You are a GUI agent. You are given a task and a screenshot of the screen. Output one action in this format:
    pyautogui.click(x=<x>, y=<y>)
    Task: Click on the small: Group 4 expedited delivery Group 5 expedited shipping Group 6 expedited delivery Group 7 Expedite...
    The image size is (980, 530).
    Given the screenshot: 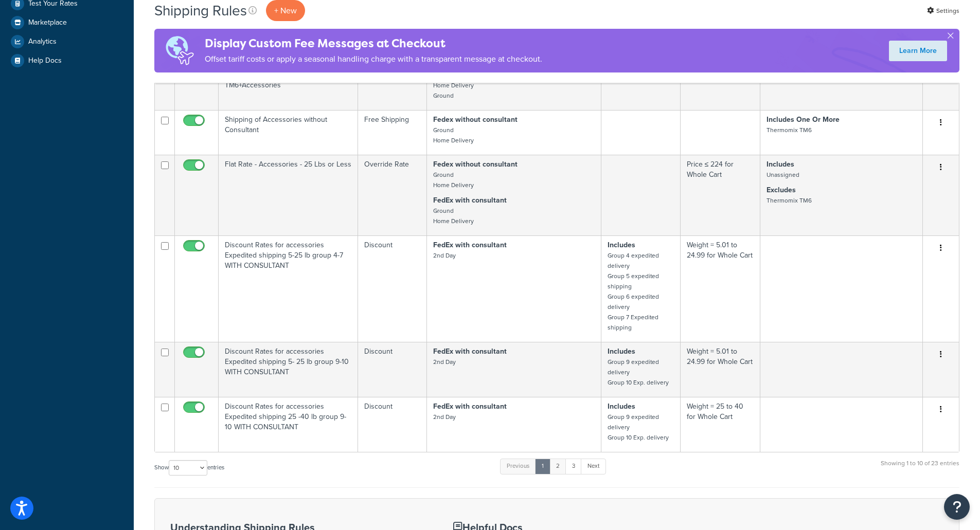 What is the action you would take?
    pyautogui.click(x=633, y=292)
    